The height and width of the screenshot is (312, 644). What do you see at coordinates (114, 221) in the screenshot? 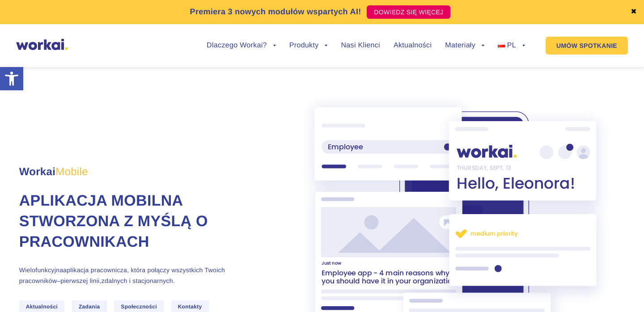
I see `span: Aplikacja mobilna stworzona z myślą o pracownikach` at bounding box center [114, 221].